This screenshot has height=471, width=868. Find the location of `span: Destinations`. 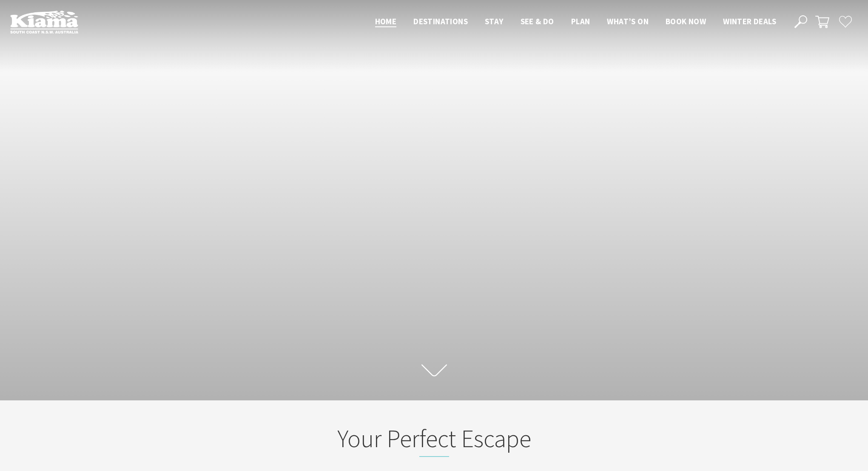

span: Destinations is located at coordinates (441, 21).